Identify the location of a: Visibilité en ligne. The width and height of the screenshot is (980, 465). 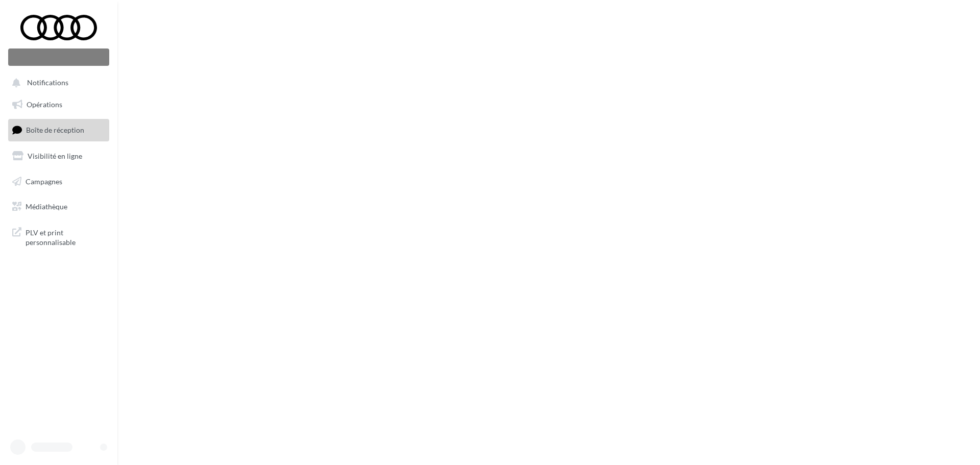
(59, 156).